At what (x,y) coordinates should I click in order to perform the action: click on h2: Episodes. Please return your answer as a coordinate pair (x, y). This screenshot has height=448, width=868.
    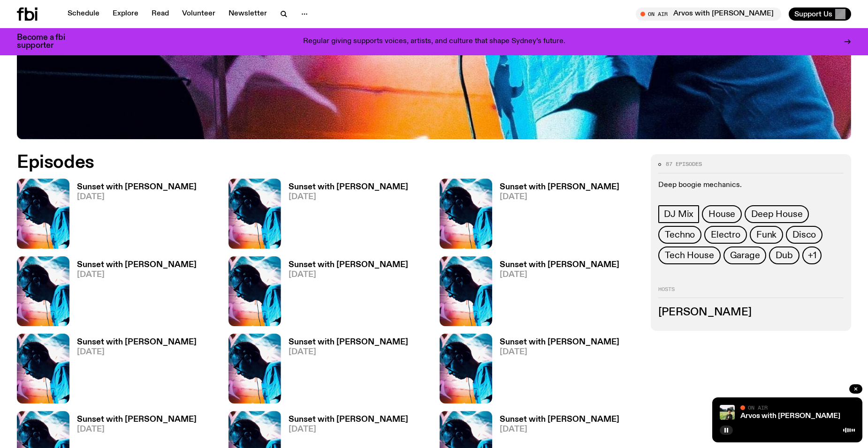
    Looking at the image, I should click on (293, 163).